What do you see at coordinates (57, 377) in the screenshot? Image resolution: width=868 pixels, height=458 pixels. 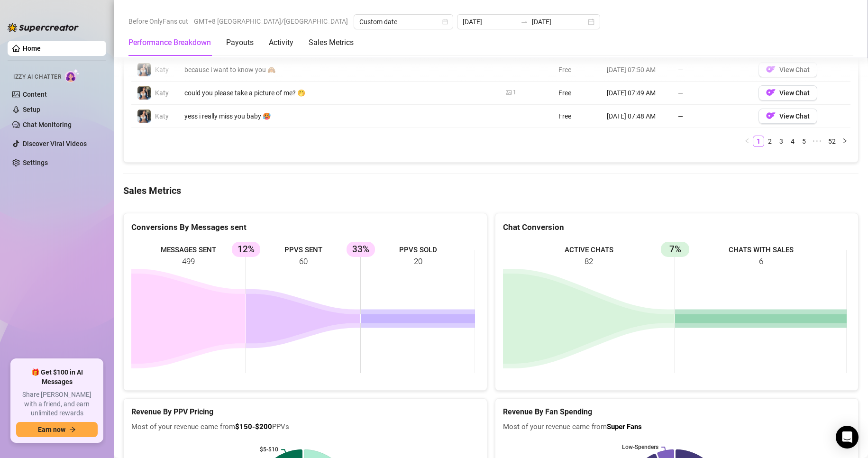 I see `span: 🎁 Get $100 in AI Messages` at bounding box center [57, 377].